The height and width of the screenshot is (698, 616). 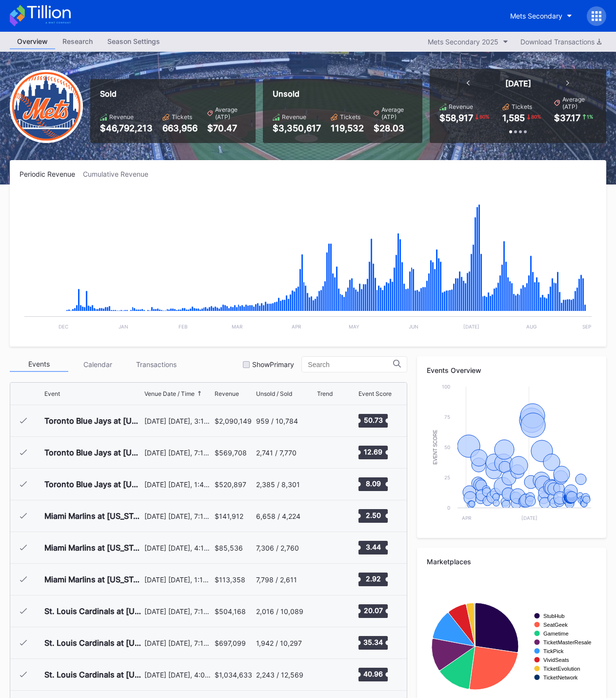 What do you see at coordinates (449, 507) in the screenshot?
I see `text: 0` at bounding box center [449, 507].